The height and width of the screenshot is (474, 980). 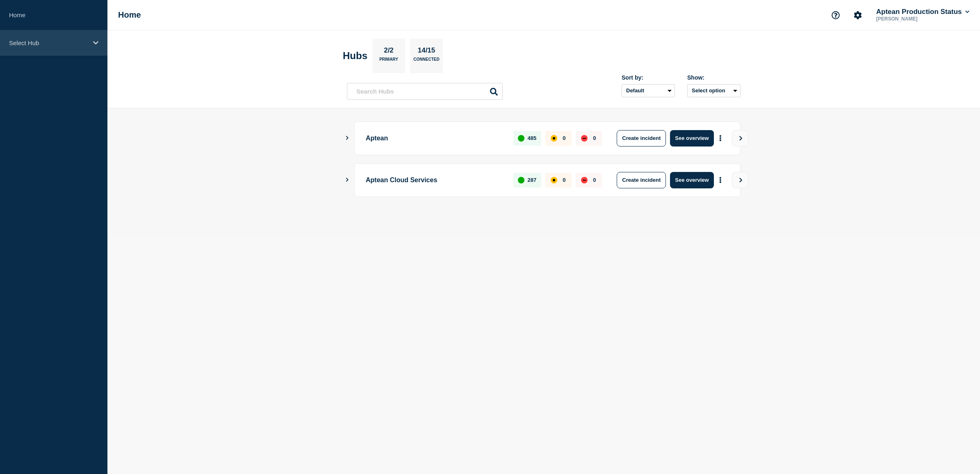 What do you see at coordinates (532, 180) in the screenshot?
I see `p: 287` at bounding box center [532, 180].